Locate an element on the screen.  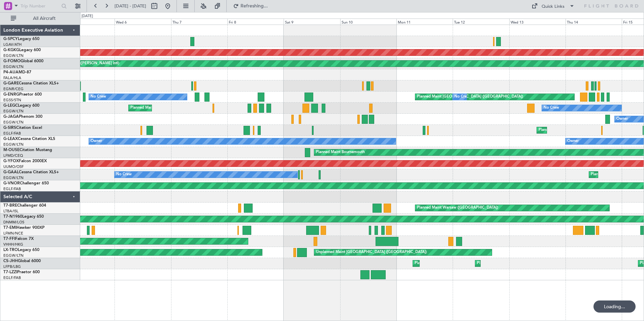
span: Refreshing... is located at coordinates (254, 6).